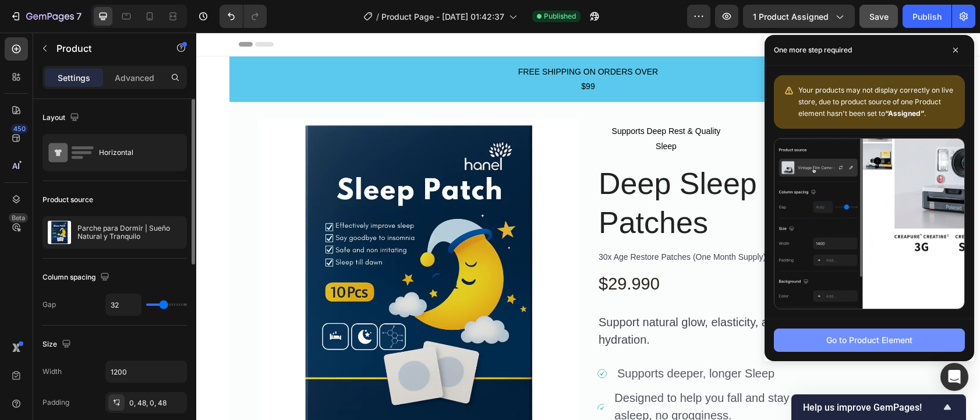 Image resolution: width=980 pixels, height=420 pixels. What do you see at coordinates (876, 101) in the screenshot?
I see `span: Your products may not display correctly on live store, due to product source of one Product eleme...` at bounding box center [876, 101].